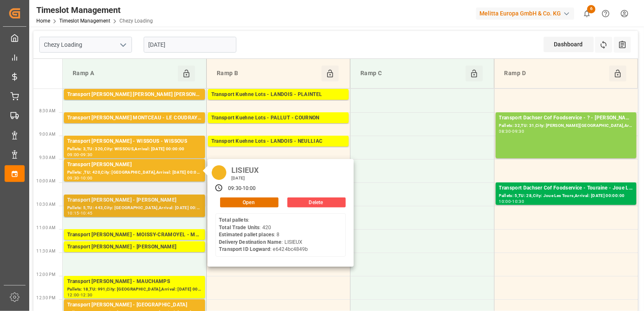  I want to click on b: Total Trade Units, so click(239, 227).